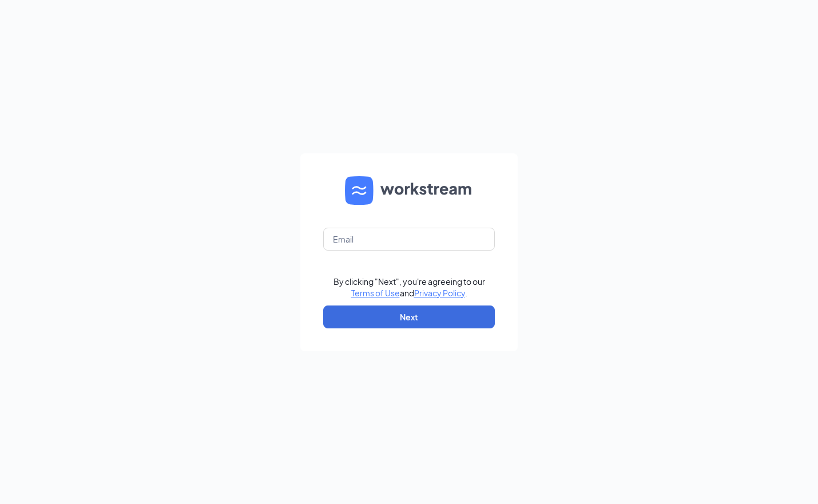 This screenshot has height=504, width=818. I want to click on a: Terms of Use, so click(376, 293).